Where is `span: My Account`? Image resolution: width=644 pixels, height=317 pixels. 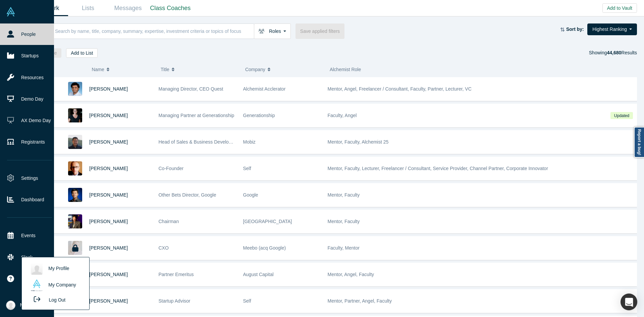 span: My Account is located at coordinates (32, 305).